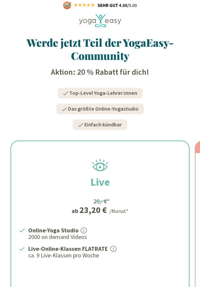 The height and width of the screenshot is (287, 200). I want to click on strong: Online-Yoga Studio, so click(53, 230).